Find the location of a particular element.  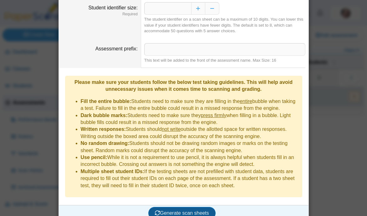

div: The student identifier on a scan sheet can be a maximum of 10 digits. You can lower this value if... is located at coordinates (225, 25).